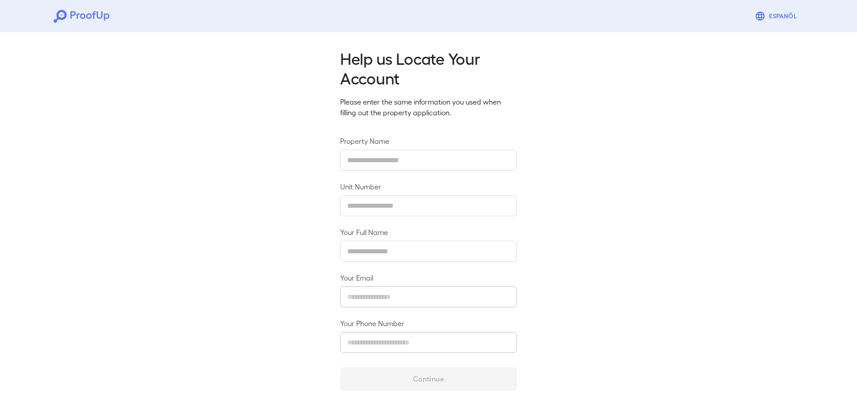  Describe the element at coordinates (428, 141) in the screenshot. I see `label: Property Name` at that location.